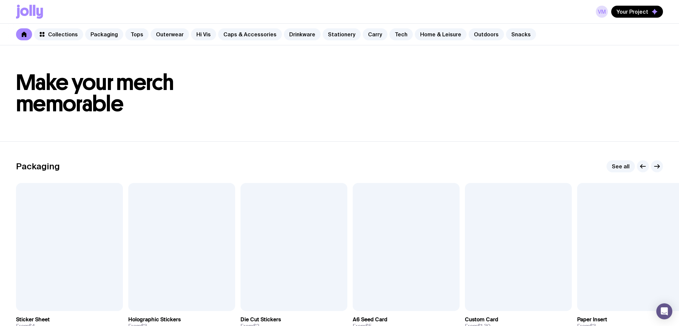  Describe the element at coordinates (38, 167) in the screenshot. I see `h2: Packaging` at that location.